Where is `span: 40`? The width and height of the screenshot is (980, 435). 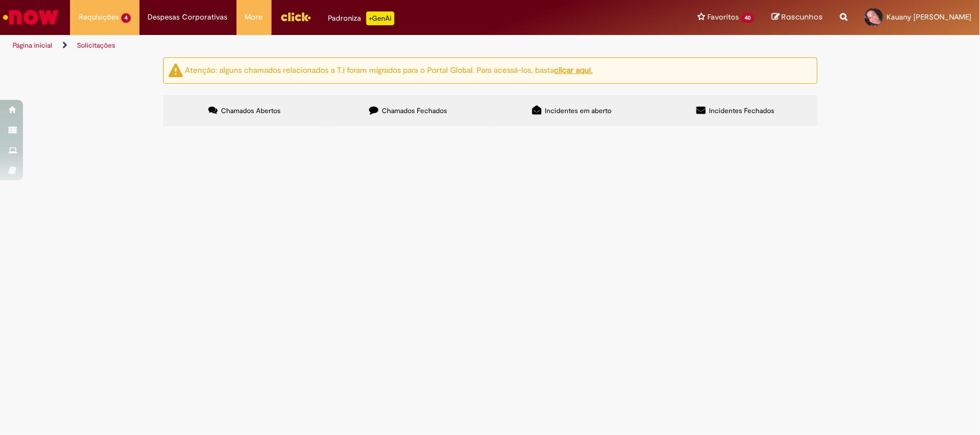
span: 40 is located at coordinates (747, 18).